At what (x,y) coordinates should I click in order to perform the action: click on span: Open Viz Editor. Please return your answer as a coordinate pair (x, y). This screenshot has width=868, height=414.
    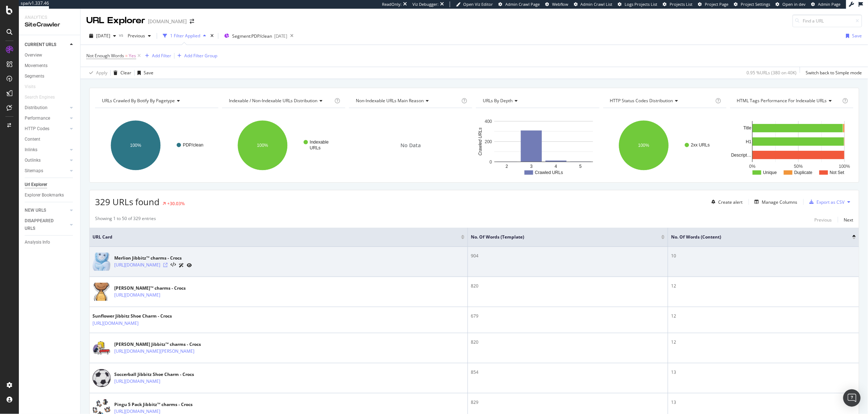
    Looking at the image, I should click on (478, 4).